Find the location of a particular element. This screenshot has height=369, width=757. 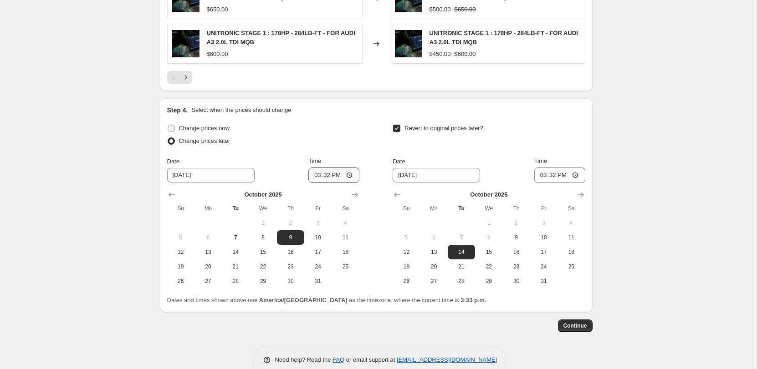

span: $450.00 is located at coordinates (440, 54).